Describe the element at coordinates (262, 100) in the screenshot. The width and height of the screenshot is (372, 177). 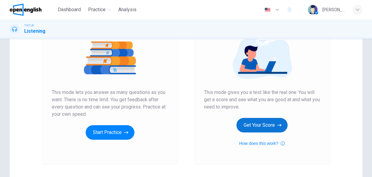
I see `span: This mode gives you a test like the real one. You will get a score and see what you are good at a...` at that location.